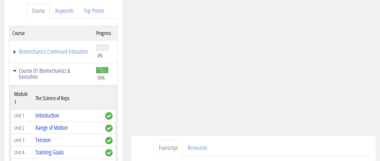  Describe the element at coordinates (51, 33) in the screenshot. I see `th: Course` at that location.